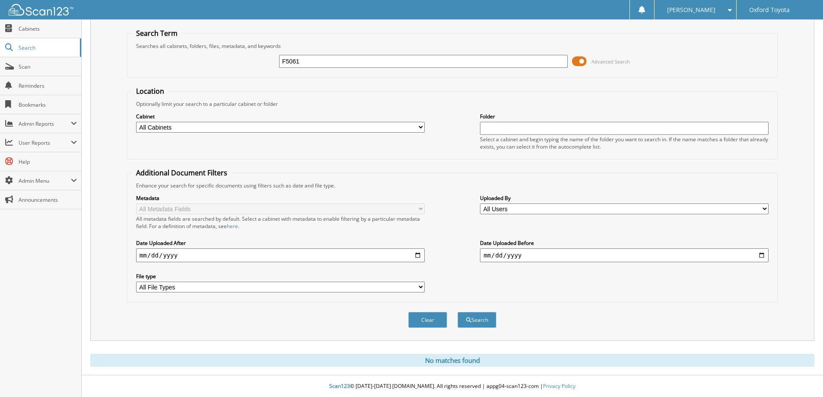 This screenshot has height=397, width=823. Describe the element at coordinates (41, 10) in the screenshot. I see `img: scan123-logo-white.svg` at that location.